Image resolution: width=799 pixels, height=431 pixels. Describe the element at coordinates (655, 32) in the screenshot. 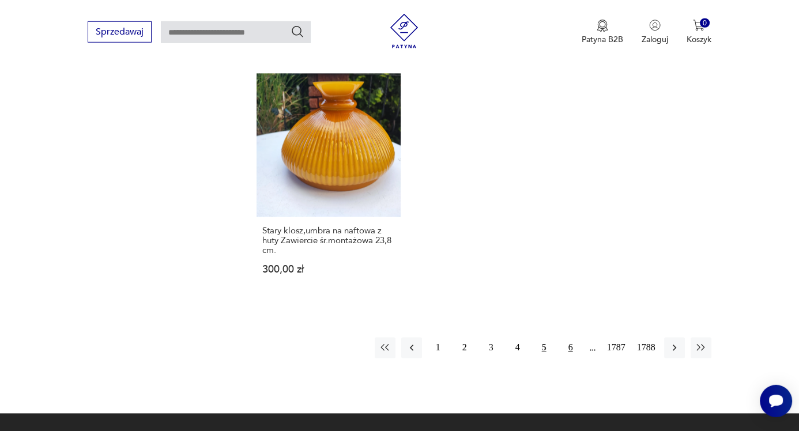

I see `button: Zaloguj` at that location.